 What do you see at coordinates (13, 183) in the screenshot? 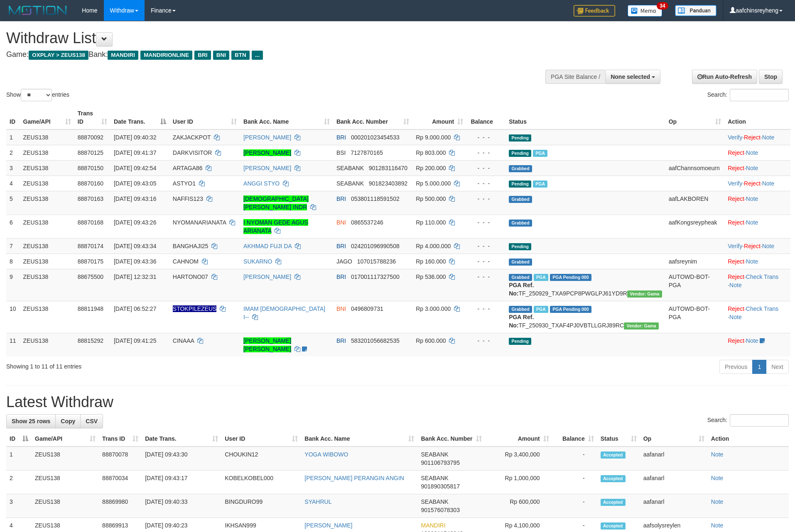
I see `td: 4` at bounding box center [13, 183].